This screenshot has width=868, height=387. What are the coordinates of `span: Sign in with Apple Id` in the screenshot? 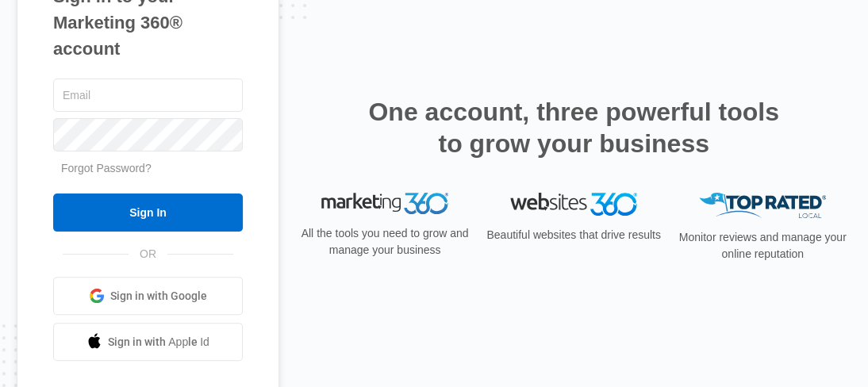 It's located at (159, 342).